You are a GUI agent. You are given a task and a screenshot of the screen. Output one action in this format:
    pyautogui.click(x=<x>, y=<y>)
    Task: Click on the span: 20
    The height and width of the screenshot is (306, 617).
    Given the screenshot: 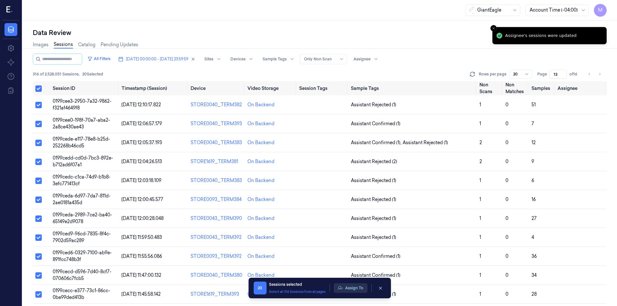 What is the action you would take?
    pyautogui.click(x=260, y=288)
    